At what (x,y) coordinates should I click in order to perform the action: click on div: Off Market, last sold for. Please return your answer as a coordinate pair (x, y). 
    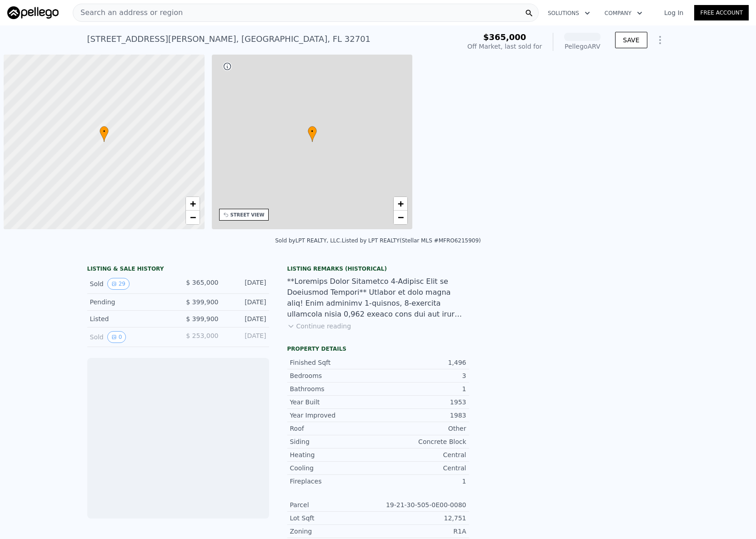
    Looking at the image, I should click on (505, 46).